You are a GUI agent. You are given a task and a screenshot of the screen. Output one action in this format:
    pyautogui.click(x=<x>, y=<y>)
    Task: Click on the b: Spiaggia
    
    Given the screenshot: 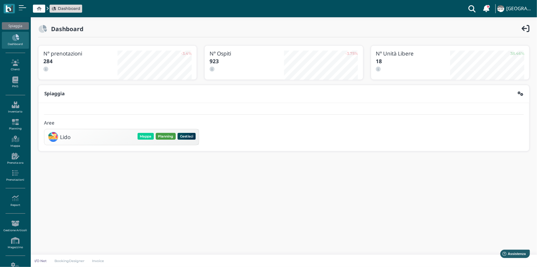 What is the action you would take?
    pyautogui.click(x=55, y=93)
    